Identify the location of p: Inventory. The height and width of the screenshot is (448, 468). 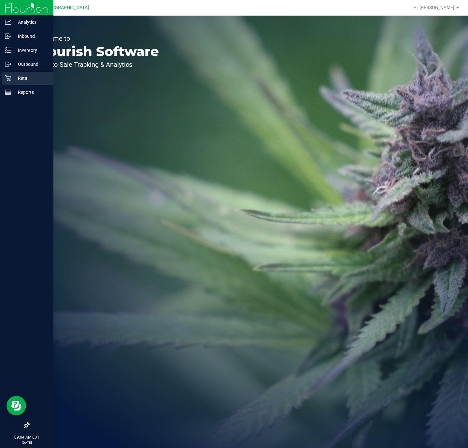
(31, 50).